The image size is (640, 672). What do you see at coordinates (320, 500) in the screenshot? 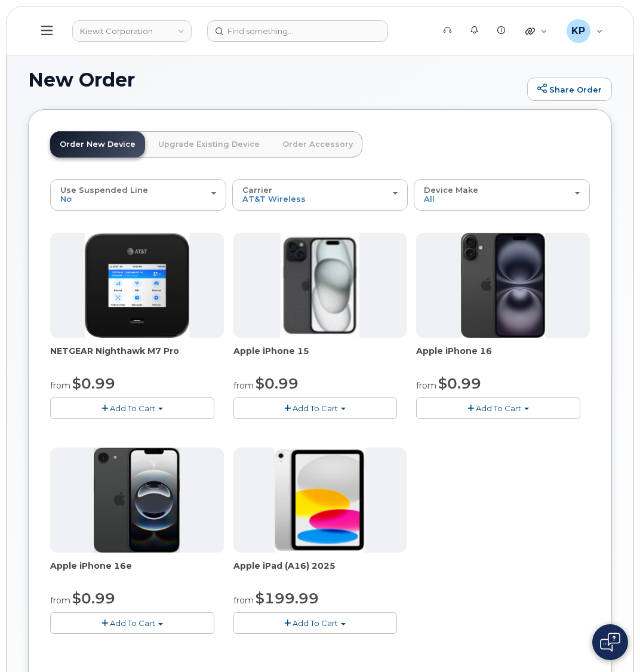
I see `img: iPad_A16.PNG` at bounding box center [320, 500].